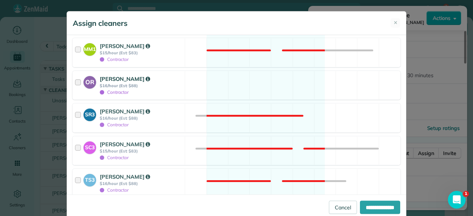  Describe the element at coordinates (90, 179) in the screenshot. I see `strong: TS3` at that location.